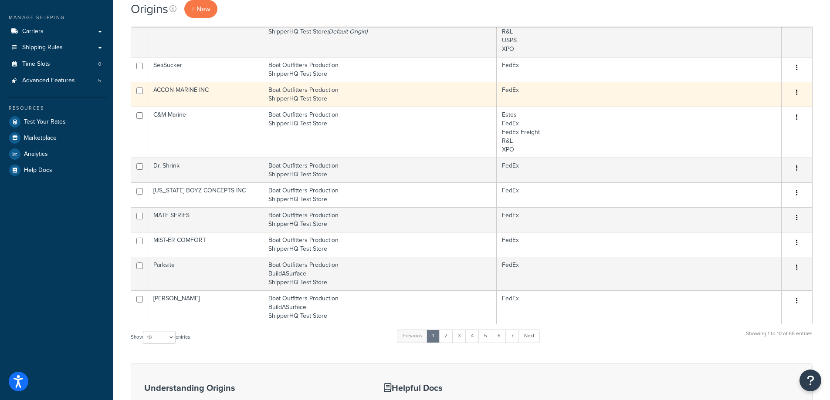 The height and width of the screenshot is (400, 830). I want to click on li: Marketplace, so click(57, 138).